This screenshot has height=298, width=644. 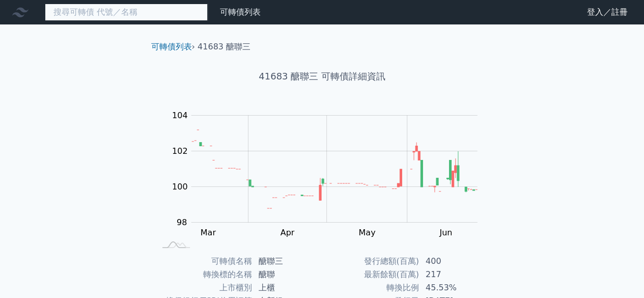 What do you see at coordinates (204, 261) in the screenshot?
I see `td: 可轉債名稱` at bounding box center [204, 261].